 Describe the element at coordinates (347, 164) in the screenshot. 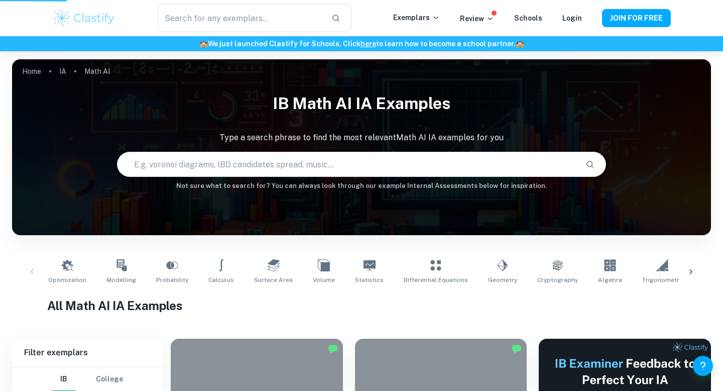

I see `input: E.g. voronoi diagrams, IBD candidates spread, music...` at that location.